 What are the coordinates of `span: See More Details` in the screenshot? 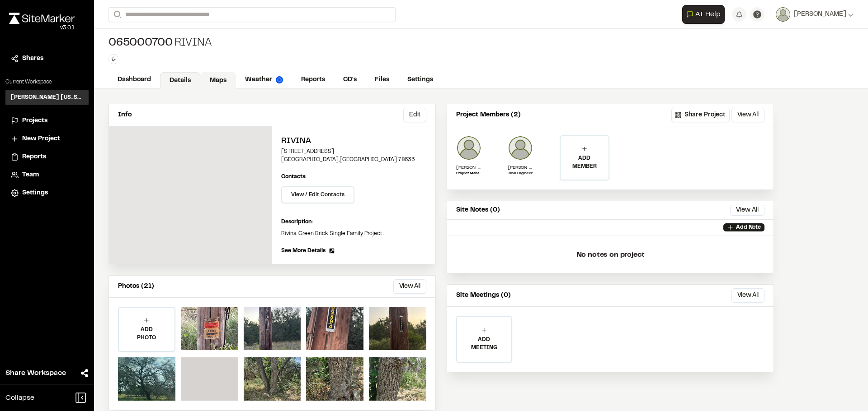 It's located at (303, 251).